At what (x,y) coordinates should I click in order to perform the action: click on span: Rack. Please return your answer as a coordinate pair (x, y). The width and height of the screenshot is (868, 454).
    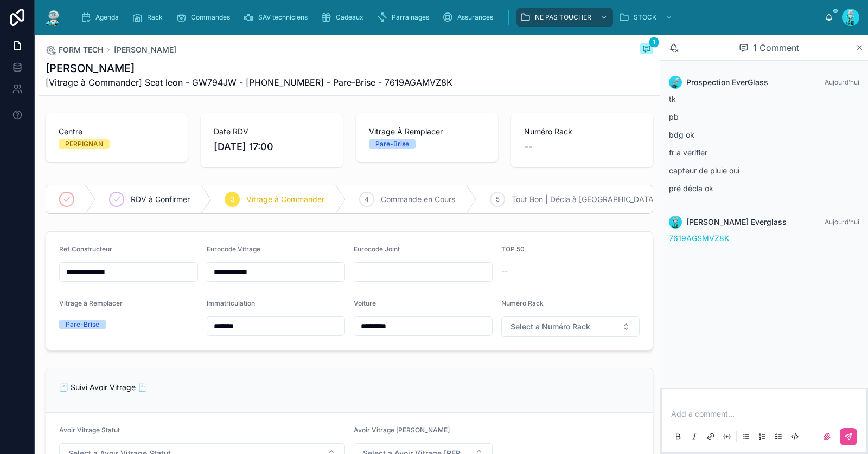
    Looking at the image, I should click on (155, 17).